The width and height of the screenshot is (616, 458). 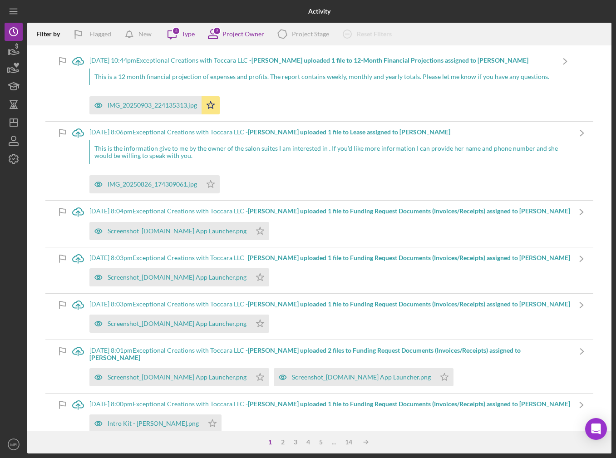 What do you see at coordinates (14, 444) in the screenshot?
I see `text: MR` at bounding box center [14, 444].